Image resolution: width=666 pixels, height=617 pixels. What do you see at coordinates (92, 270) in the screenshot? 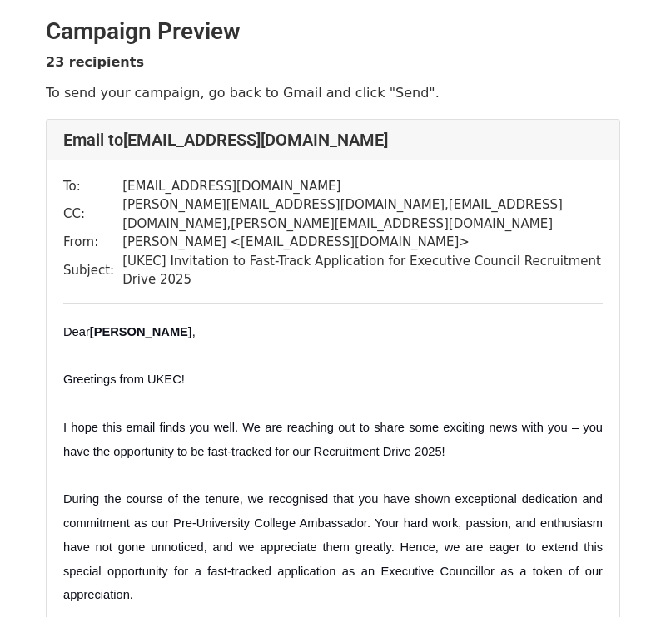
I see `td: Subject:` at bounding box center [92, 270].